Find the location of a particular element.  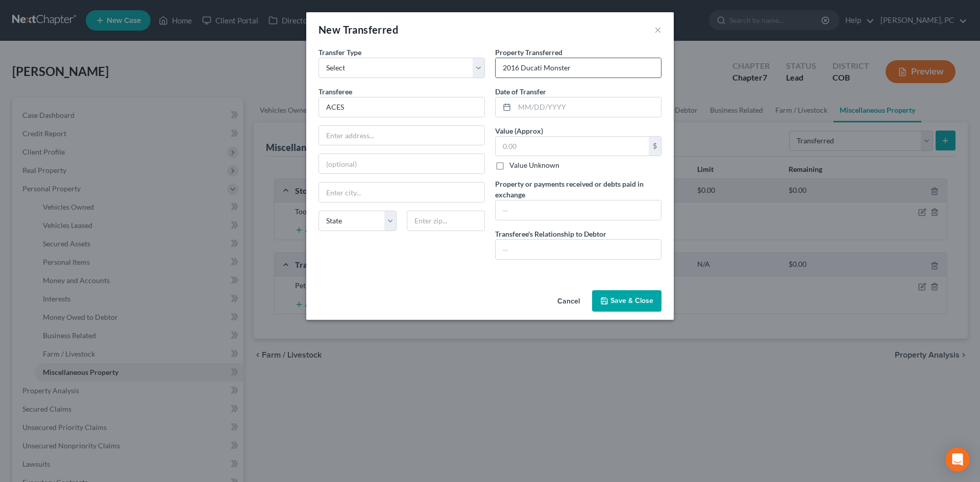

span: Transferee is located at coordinates (335, 91).